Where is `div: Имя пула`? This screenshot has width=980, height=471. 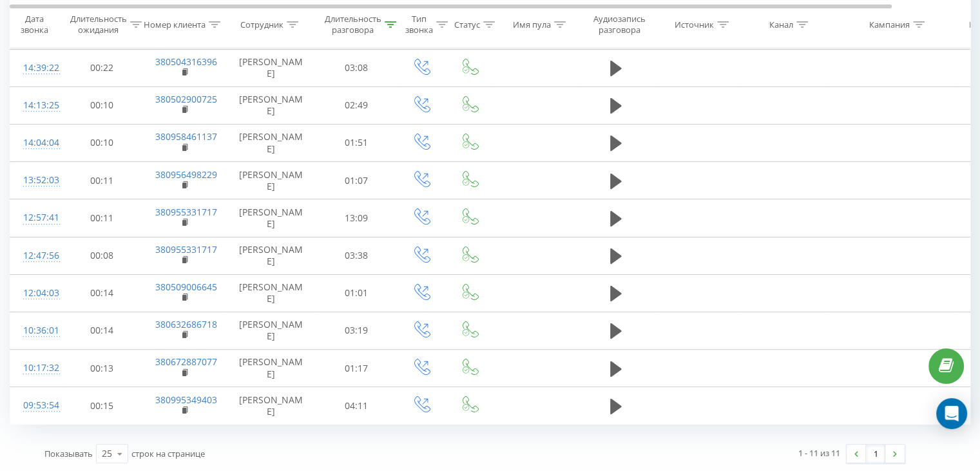
div: Имя пула is located at coordinates (532, 24).